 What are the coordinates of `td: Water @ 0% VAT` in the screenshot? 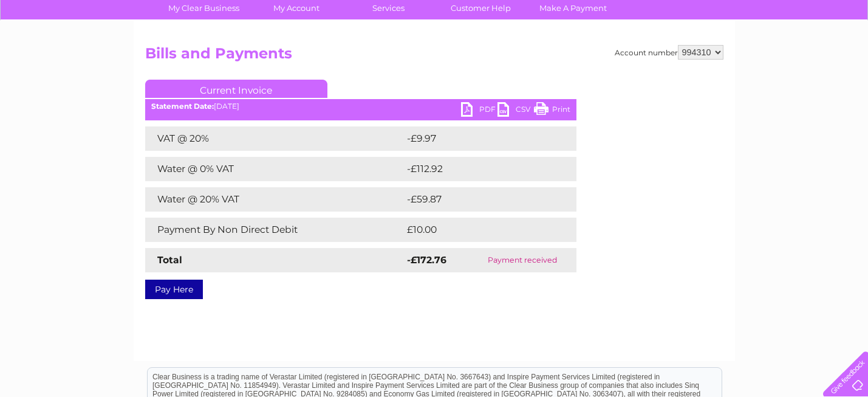 It's located at (275, 169).